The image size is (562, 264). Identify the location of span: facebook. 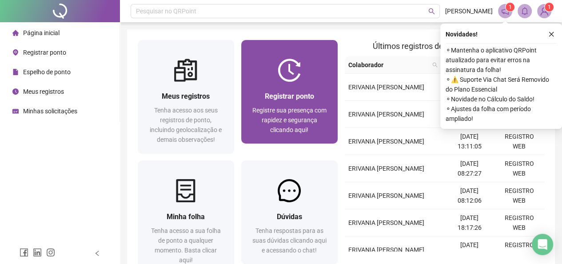
(24, 252).